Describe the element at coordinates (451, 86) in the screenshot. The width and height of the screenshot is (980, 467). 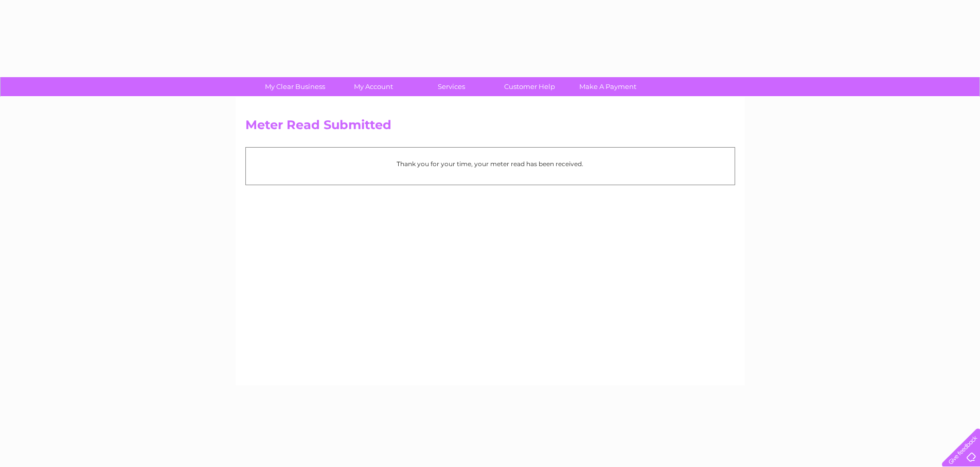
I see `a: Services` at that location.